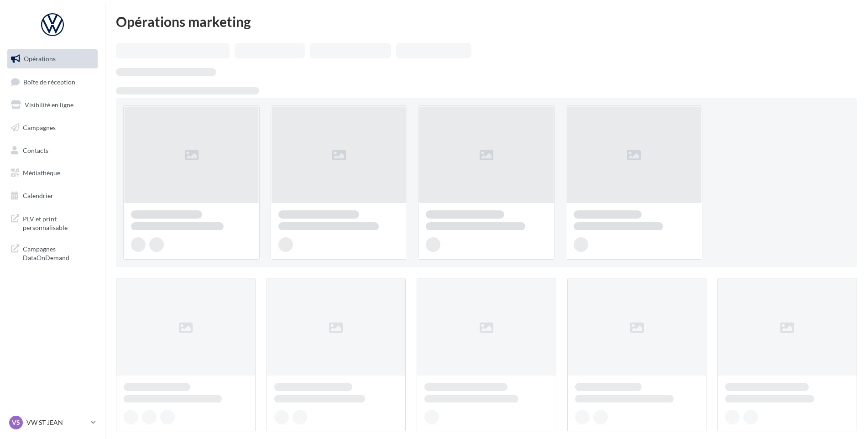 The image size is (868, 439). I want to click on a: Campagnes DataOnDemand, so click(53, 252).